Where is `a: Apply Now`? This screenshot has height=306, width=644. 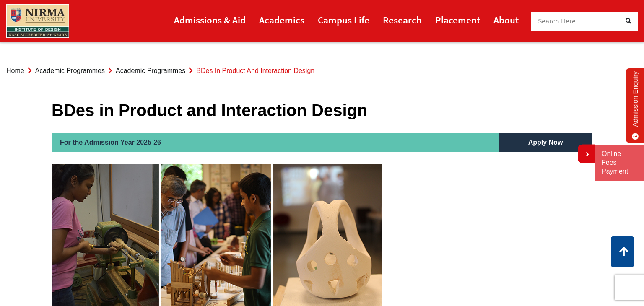 a: Apply Now is located at coordinates (545, 142).